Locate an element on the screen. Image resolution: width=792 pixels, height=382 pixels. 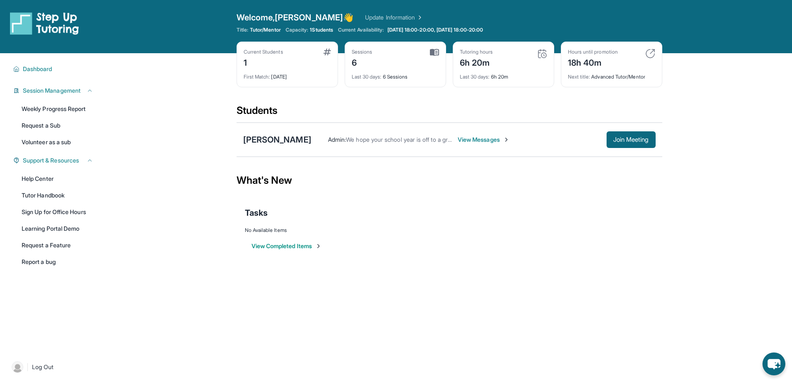
div: Advanced Tutor/Mentor is located at coordinates (612, 74).